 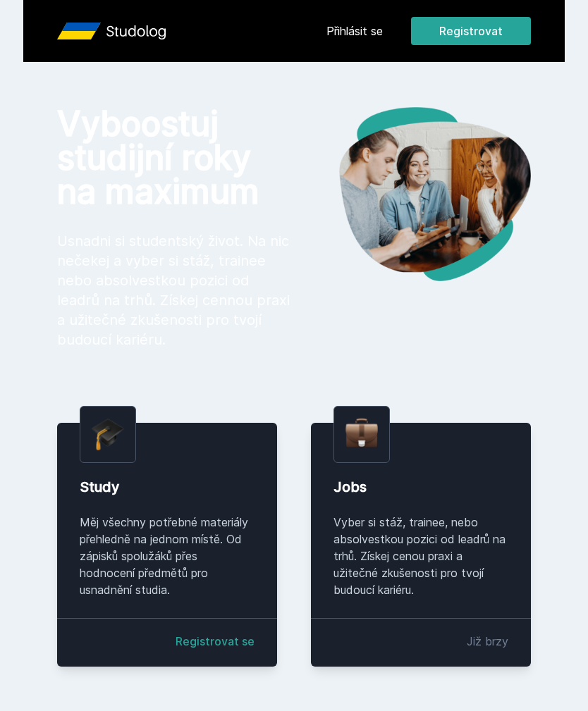 I want to click on div: Již brzy, so click(x=487, y=641).